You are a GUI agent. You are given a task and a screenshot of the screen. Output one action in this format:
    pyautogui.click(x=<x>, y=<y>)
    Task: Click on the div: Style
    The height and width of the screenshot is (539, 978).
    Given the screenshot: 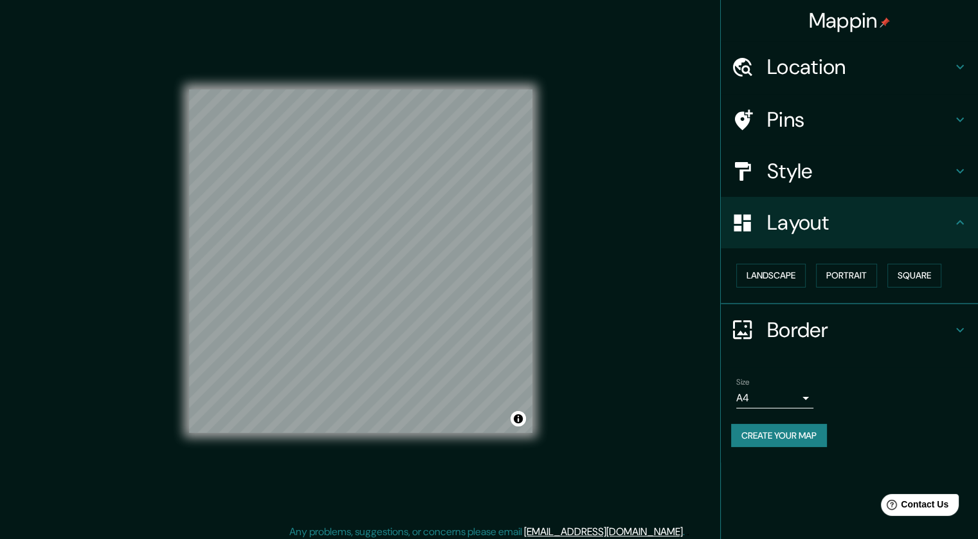 What is the action you would take?
    pyautogui.click(x=849, y=171)
    